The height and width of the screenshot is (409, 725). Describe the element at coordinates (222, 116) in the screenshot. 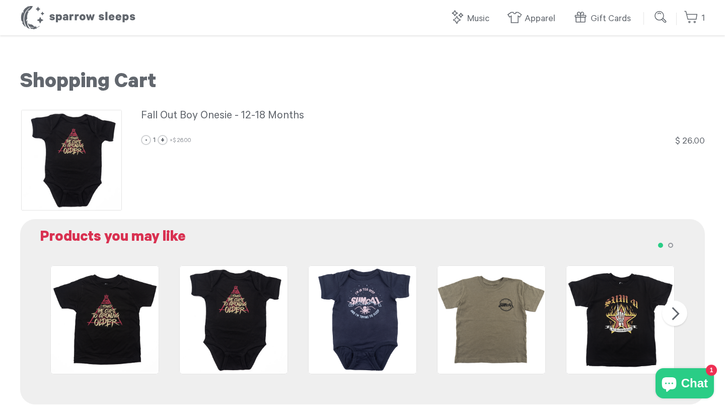

I see `span: Fall Out Boy Onesie - 12-18 Months` at that location.